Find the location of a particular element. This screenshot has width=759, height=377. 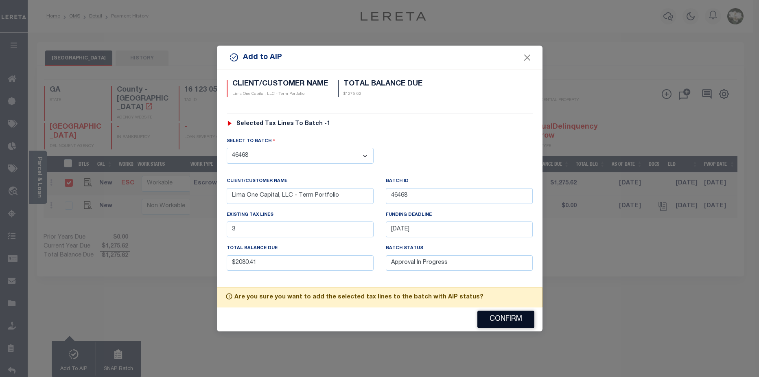

h5: CLIENT/CUSTOMER NAME is located at coordinates (280, 84).